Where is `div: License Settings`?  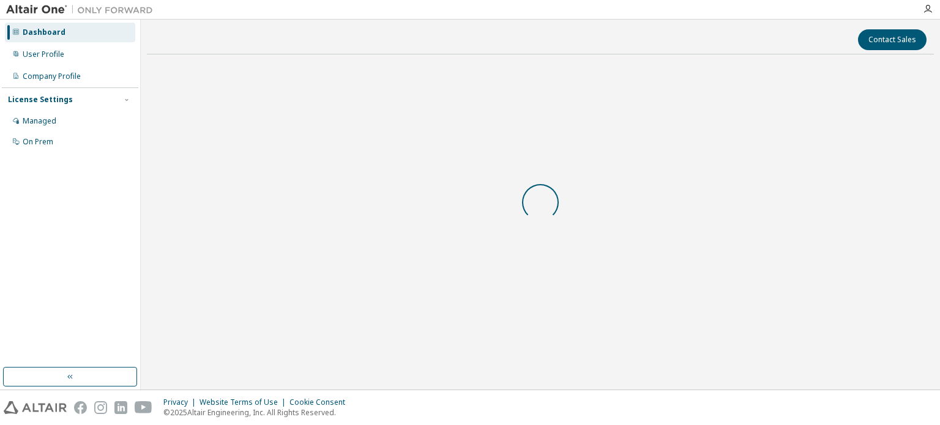 div: License Settings is located at coordinates (40, 100).